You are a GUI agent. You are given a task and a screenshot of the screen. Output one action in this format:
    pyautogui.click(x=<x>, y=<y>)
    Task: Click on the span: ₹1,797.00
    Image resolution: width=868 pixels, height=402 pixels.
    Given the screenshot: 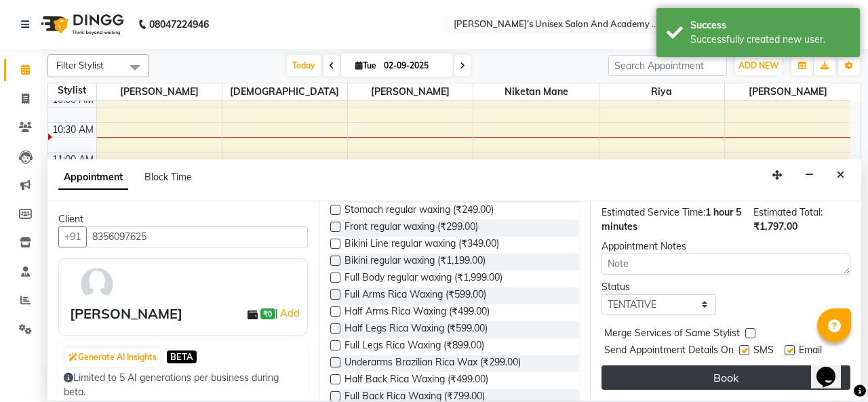 What is the action you would take?
    pyautogui.click(x=775, y=227)
    